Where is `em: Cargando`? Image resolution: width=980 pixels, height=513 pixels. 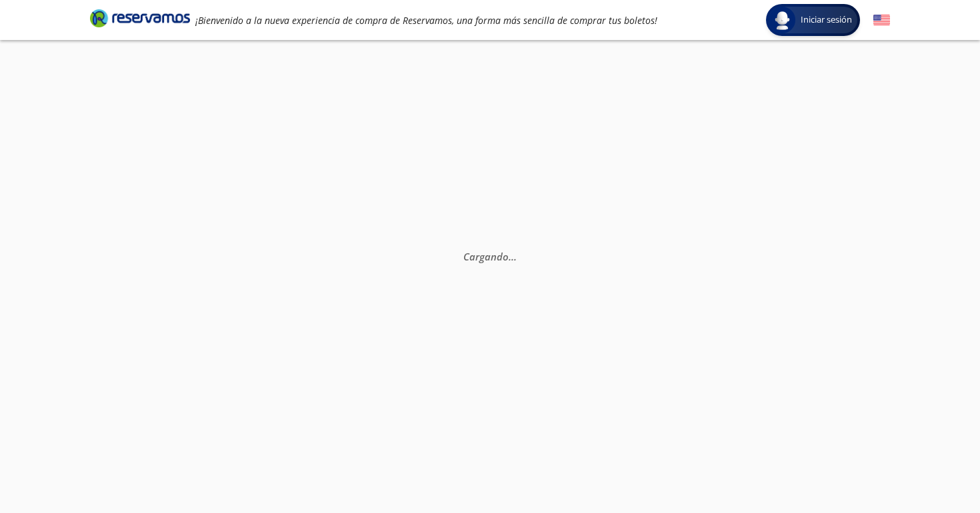 em: Cargando is located at coordinates (490, 256).